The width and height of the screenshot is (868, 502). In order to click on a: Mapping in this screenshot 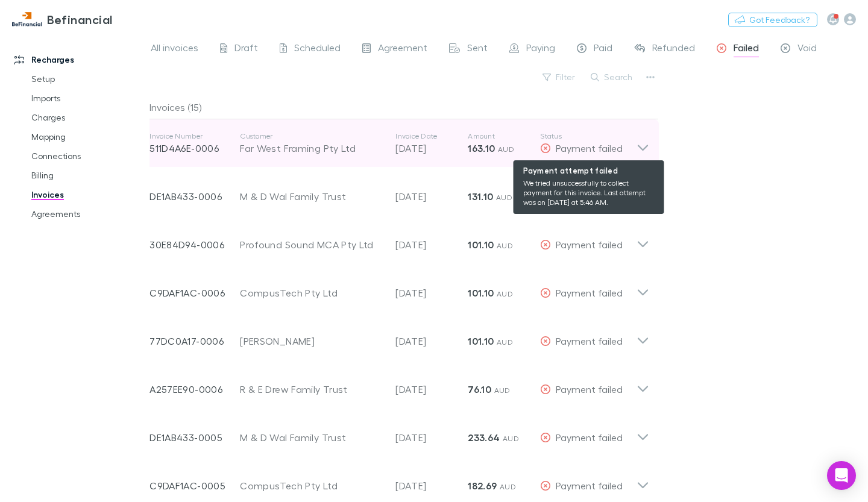, I will do `click(87, 137)`.